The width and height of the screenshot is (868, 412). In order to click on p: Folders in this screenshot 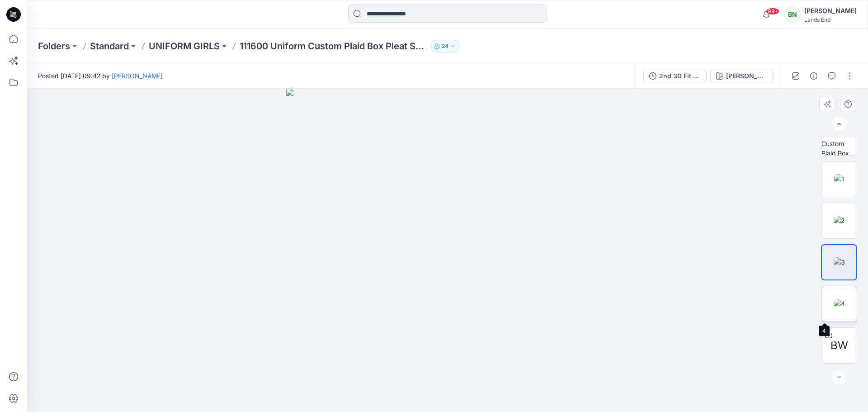, I will do `click(54, 46)`.